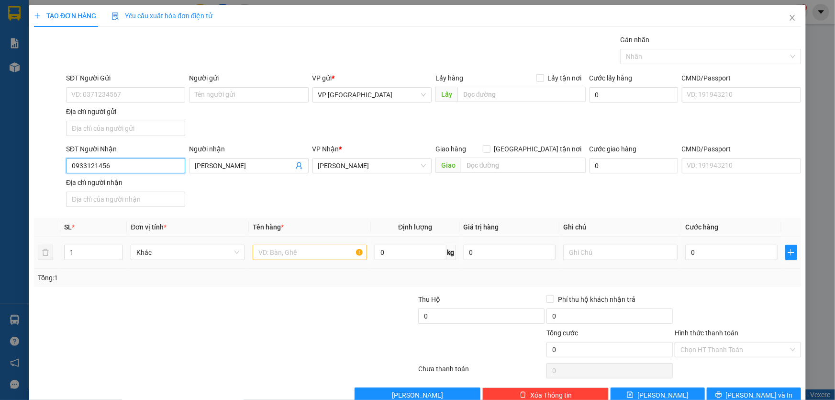  I want to click on span: SL, so click(68, 227).